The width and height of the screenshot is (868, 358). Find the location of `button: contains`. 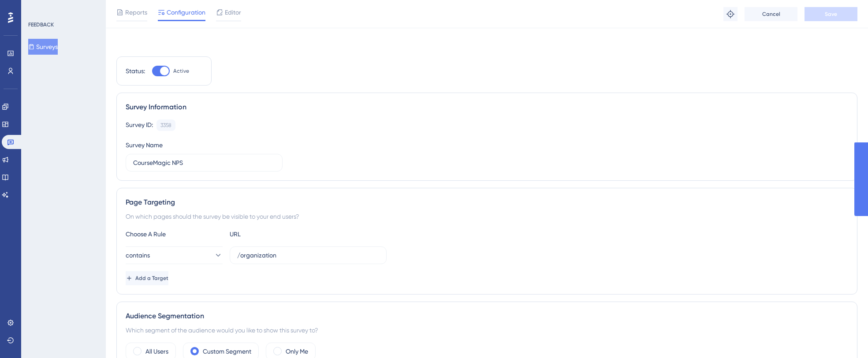

button: contains is located at coordinates (174, 255).